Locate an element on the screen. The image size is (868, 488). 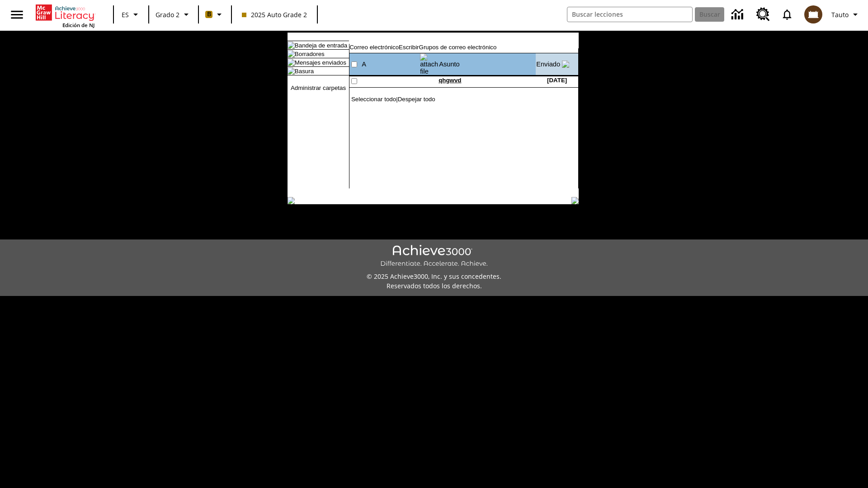
span: Tauto is located at coordinates (840, 15).